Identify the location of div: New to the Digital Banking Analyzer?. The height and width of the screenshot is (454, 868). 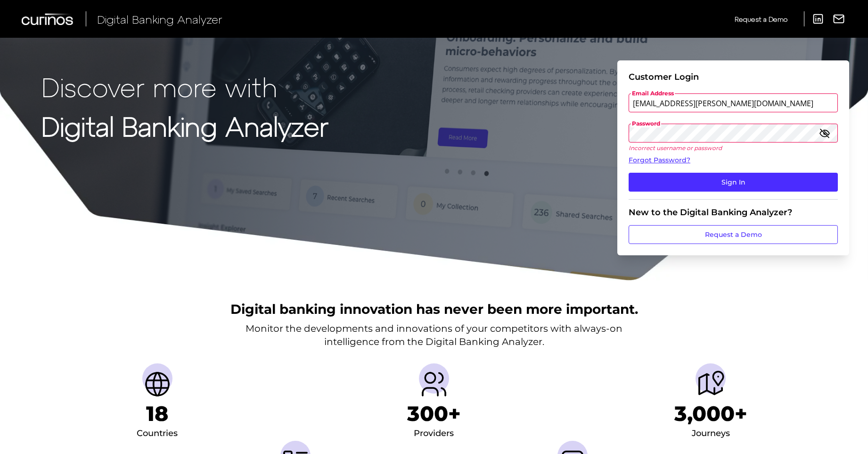
(734, 212).